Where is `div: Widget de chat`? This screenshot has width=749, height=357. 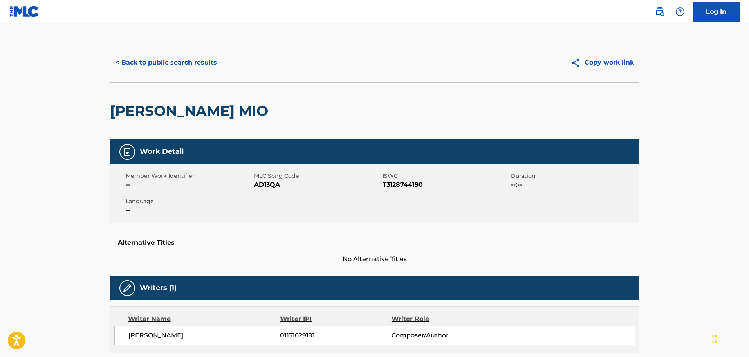 div: Widget de chat is located at coordinates (730, 338).